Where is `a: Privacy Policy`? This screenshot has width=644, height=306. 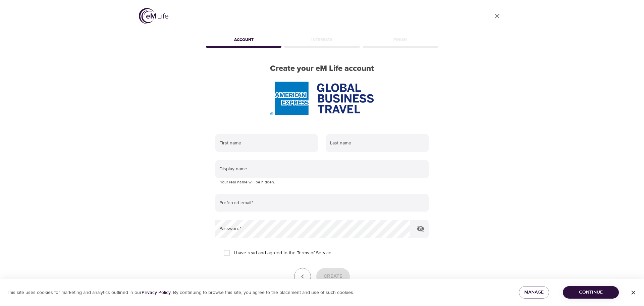 a: Privacy Policy is located at coordinates (156, 292).